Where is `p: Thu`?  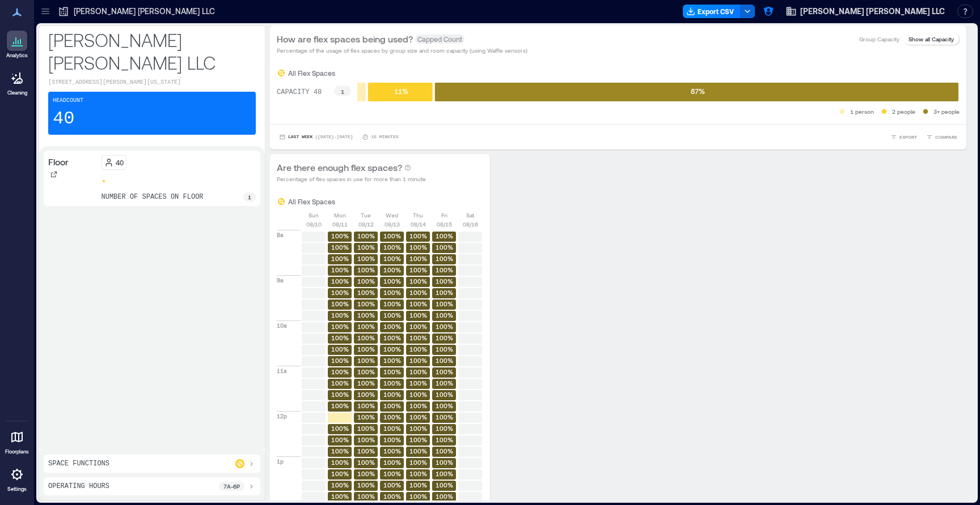 p: Thu is located at coordinates (418, 215).